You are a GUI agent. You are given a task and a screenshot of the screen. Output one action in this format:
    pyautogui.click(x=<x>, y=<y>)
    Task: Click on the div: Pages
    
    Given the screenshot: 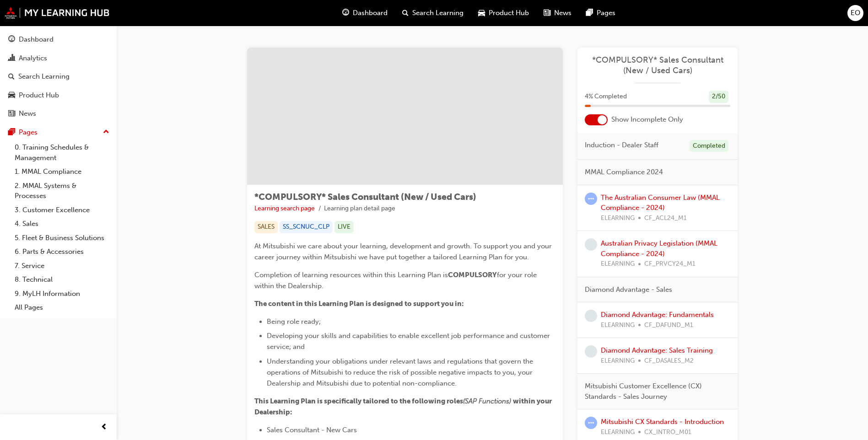 What is the action you would take?
    pyautogui.click(x=28, y=132)
    